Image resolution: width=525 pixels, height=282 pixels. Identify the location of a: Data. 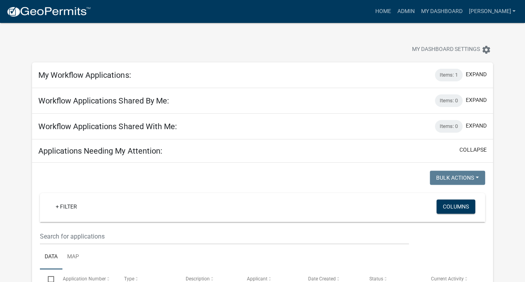
(51, 257).